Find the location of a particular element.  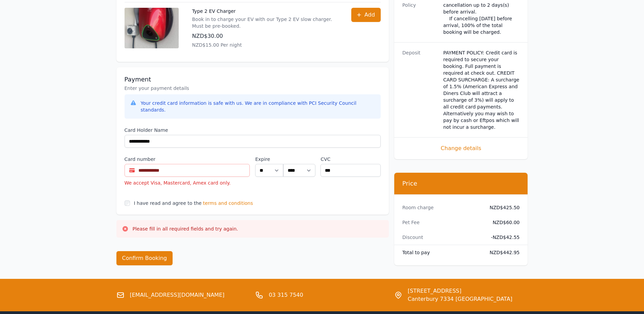

p: Please fill in all required fields and try again. is located at coordinates (185, 229).